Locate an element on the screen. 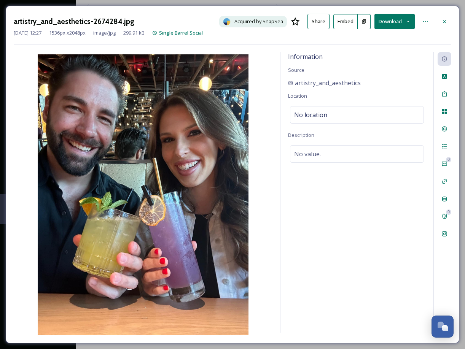 This screenshot has width=465, height=349. span: image/jpg is located at coordinates (104, 33).